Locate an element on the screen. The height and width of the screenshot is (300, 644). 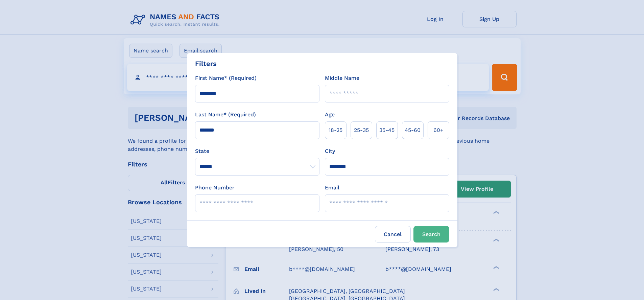
label: Middle Name is located at coordinates (342, 78).